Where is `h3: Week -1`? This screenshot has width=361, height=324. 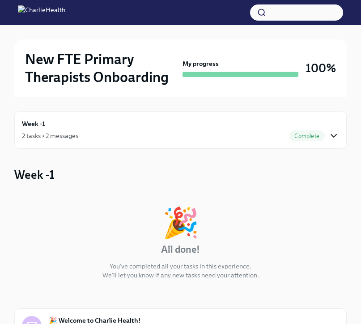 h3: Week -1 is located at coordinates (34, 175).